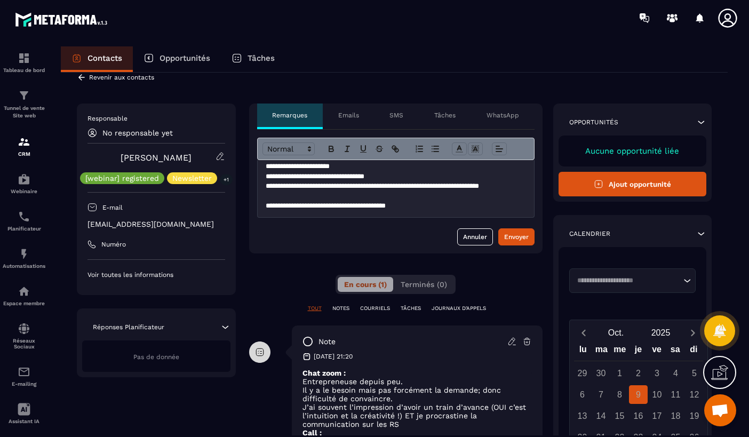 The height and width of the screenshot is (437, 749). What do you see at coordinates (583, 332) in the screenshot?
I see `button: Previous month` at bounding box center [583, 332].